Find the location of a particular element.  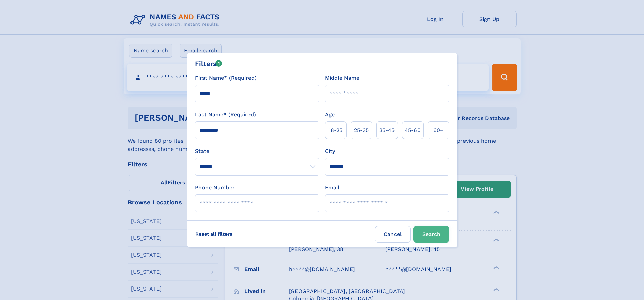

label: Cancel is located at coordinates (392, 234).